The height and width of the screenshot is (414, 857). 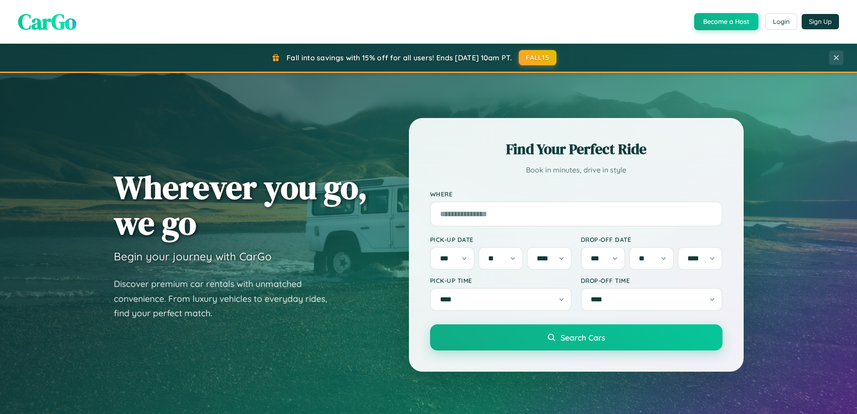 What do you see at coordinates (583, 337) in the screenshot?
I see `span: Search Cars` at bounding box center [583, 337].